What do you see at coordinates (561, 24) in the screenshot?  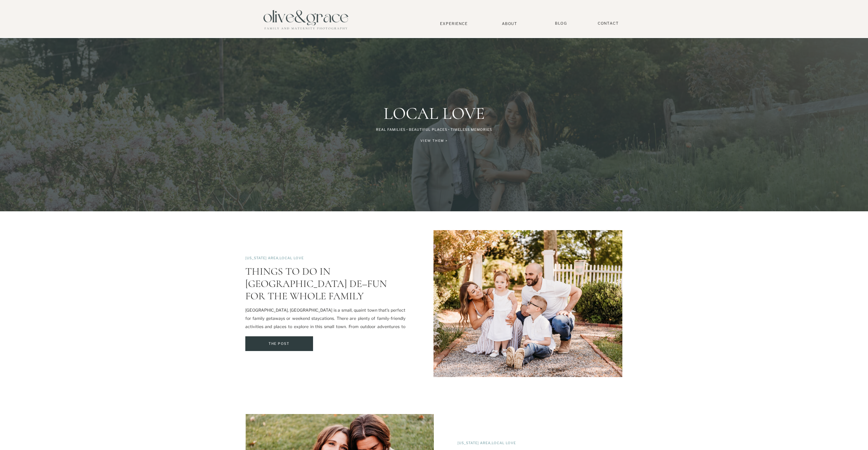 I see `a: BLOG` at bounding box center [561, 24].